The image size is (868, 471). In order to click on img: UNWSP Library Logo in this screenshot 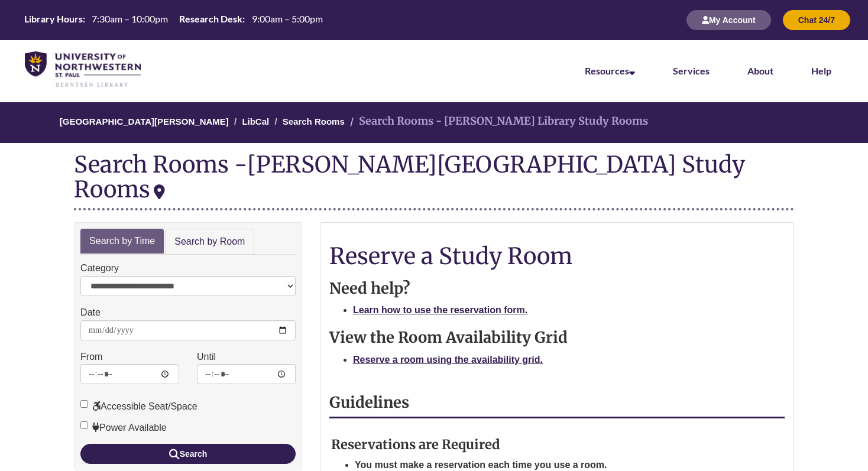, I will do `click(83, 70)`.